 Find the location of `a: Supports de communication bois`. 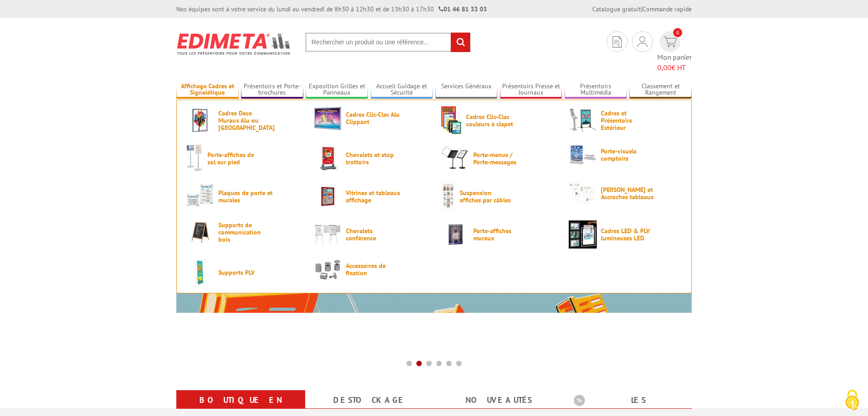

a: Supports de communication bois is located at coordinates (243, 232).